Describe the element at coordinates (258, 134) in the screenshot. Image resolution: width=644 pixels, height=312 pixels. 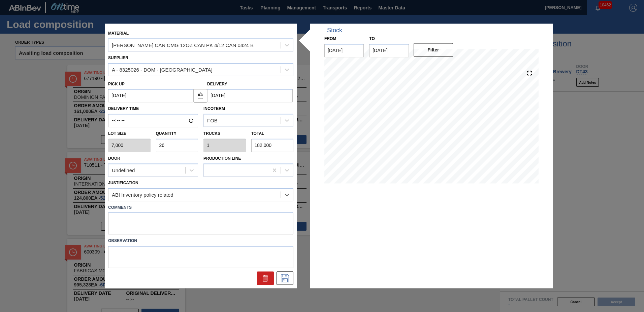
I see `label: Total` at that location.